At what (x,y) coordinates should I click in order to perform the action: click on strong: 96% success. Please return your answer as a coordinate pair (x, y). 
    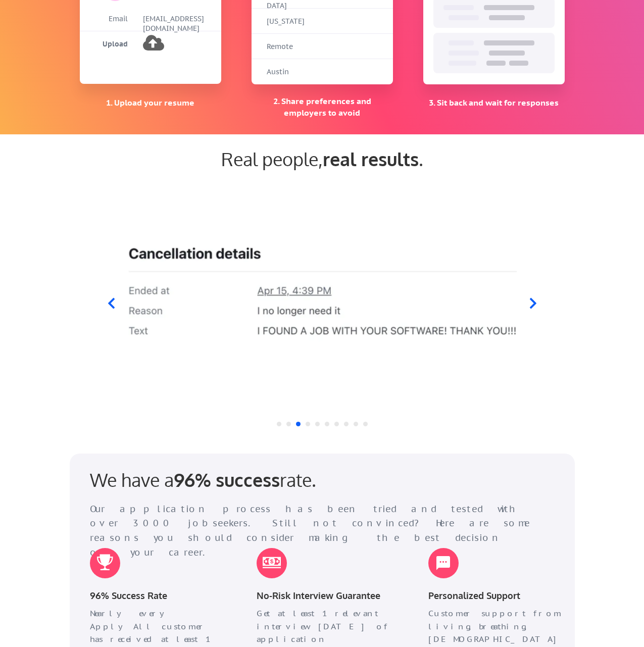
    Looking at the image, I should click on (227, 479).